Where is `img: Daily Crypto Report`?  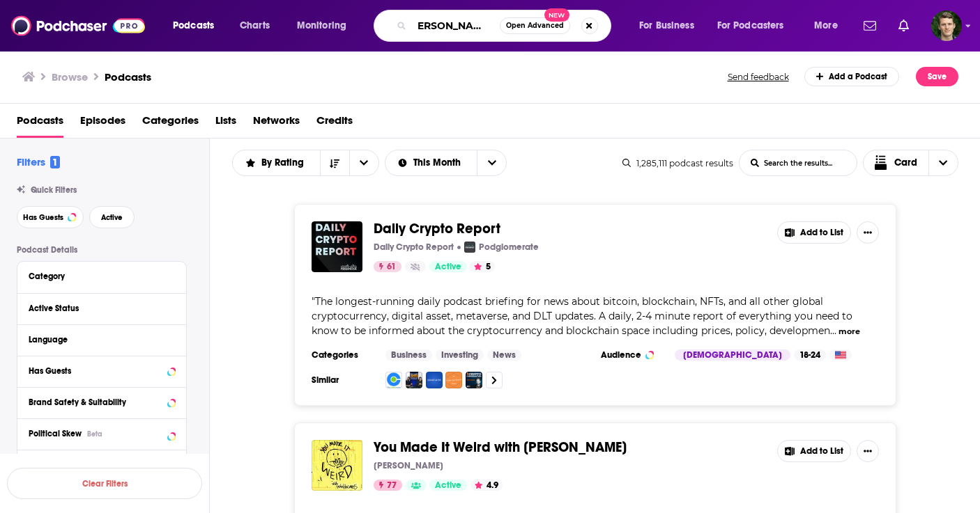 img: Daily Crypto Report is located at coordinates (336, 246).